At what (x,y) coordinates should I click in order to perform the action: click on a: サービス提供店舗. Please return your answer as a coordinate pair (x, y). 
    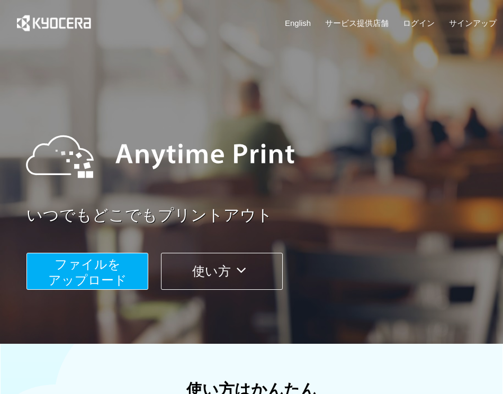
    Looking at the image, I should click on (357, 23).